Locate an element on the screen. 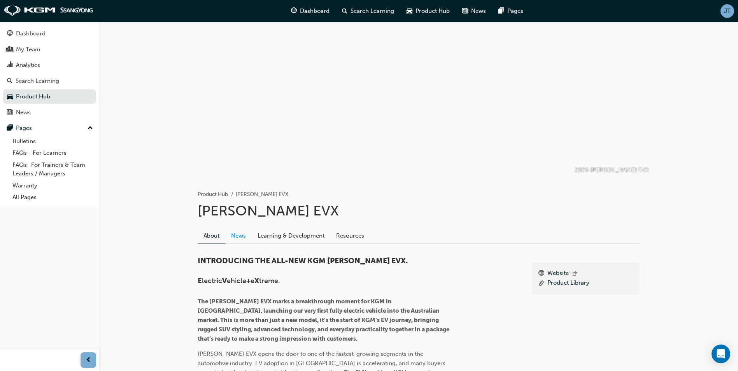 The height and width of the screenshot is (371, 738). div: Dashboard is located at coordinates (31, 33).